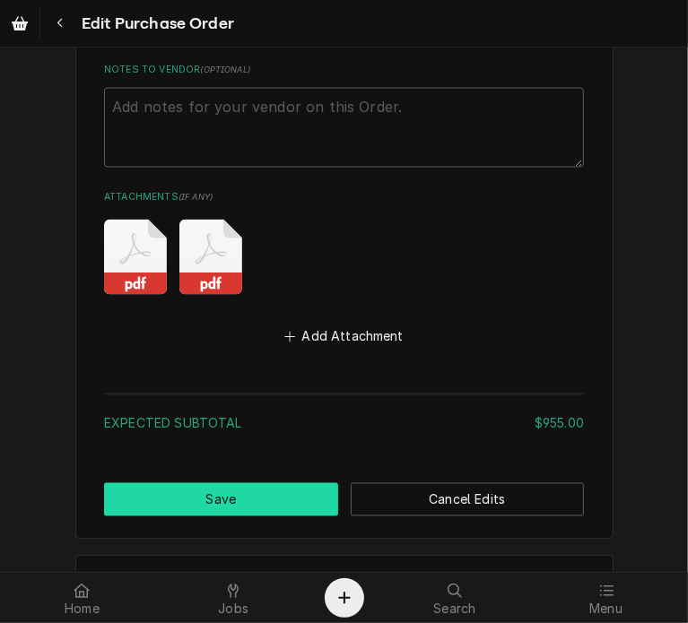  Describe the element at coordinates (455, 598) in the screenshot. I see `a: Search` at that location.